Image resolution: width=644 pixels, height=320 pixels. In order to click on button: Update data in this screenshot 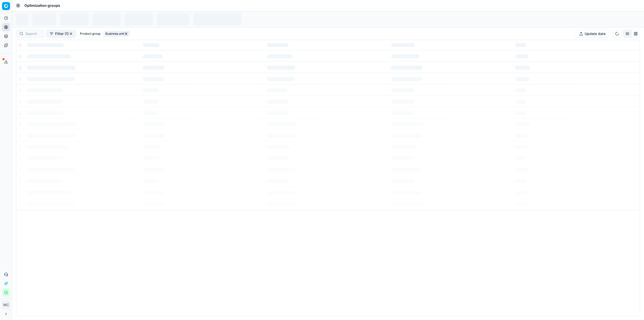, I will do `click(592, 33)`.